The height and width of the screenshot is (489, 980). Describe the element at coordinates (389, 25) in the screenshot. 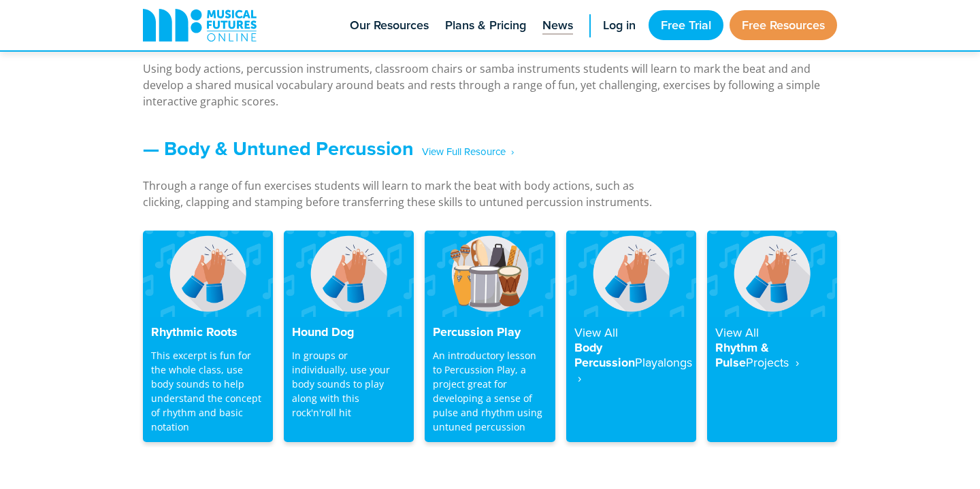

I see `span: Our Resources` at that location.